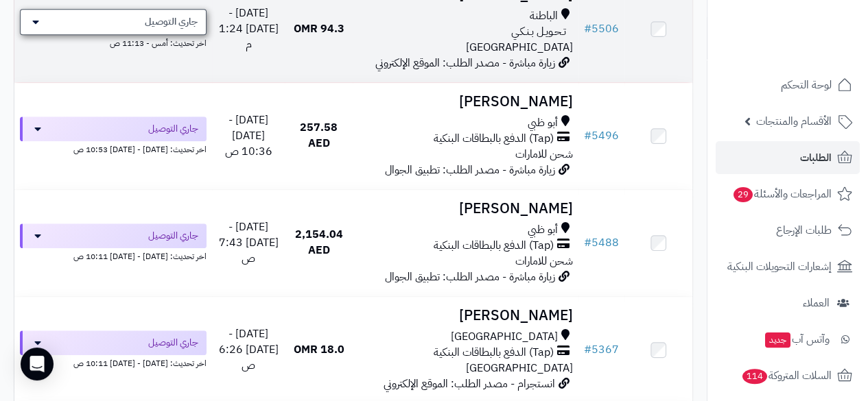 The image size is (868, 401). Describe the element at coordinates (814, 37) in the screenshot. I see `img: logo-2.png` at that location.